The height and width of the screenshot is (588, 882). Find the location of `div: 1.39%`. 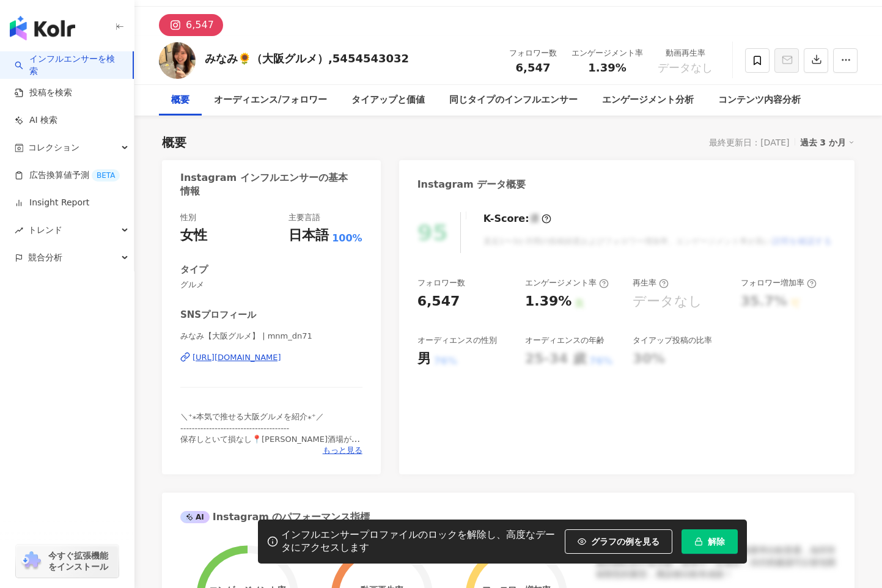

div: 1.39% is located at coordinates (549, 301).